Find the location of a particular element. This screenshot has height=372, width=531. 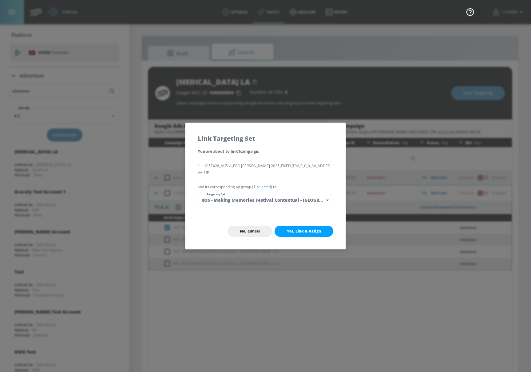

span: Yes, Link & Assign is located at coordinates (304, 231).